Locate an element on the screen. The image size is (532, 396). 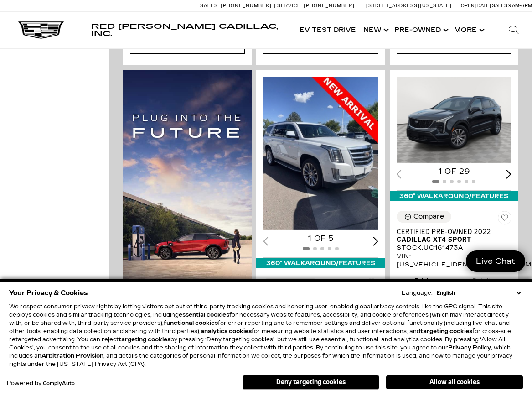
a: EV Test Drive is located at coordinates (328, 30).